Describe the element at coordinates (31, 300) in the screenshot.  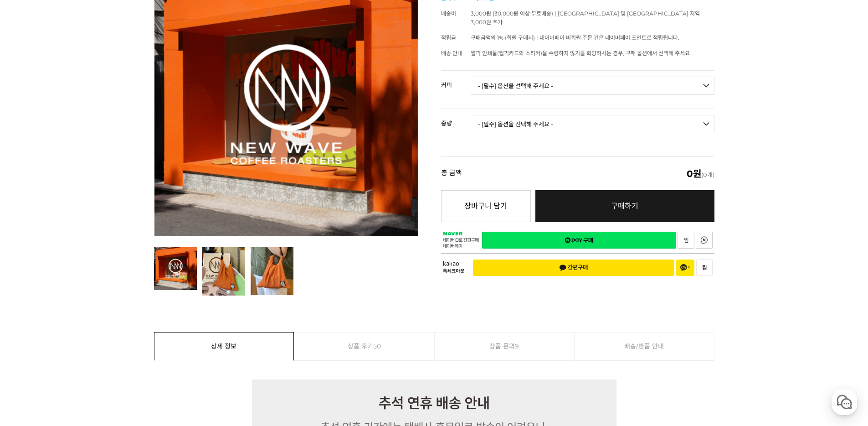
I see `a: 홈` at that location.